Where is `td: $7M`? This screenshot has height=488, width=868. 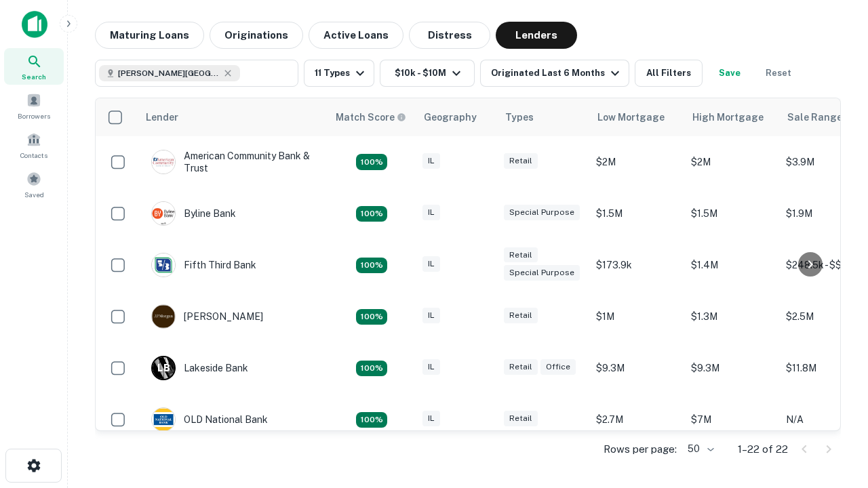
td: $7M is located at coordinates (731, 419).